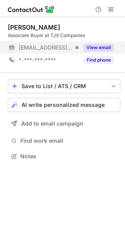 The height and width of the screenshot is (234, 125). I want to click on button: save-profile-one-click, so click(64, 86).